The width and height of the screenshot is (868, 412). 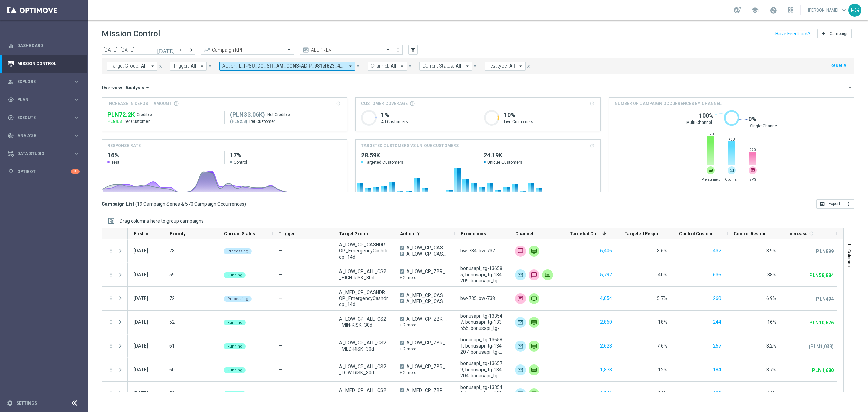 What do you see at coordinates (835, 204) in the screenshot?
I see `multiple-options-button: Export to CSV` at bounding box center [835, 204].